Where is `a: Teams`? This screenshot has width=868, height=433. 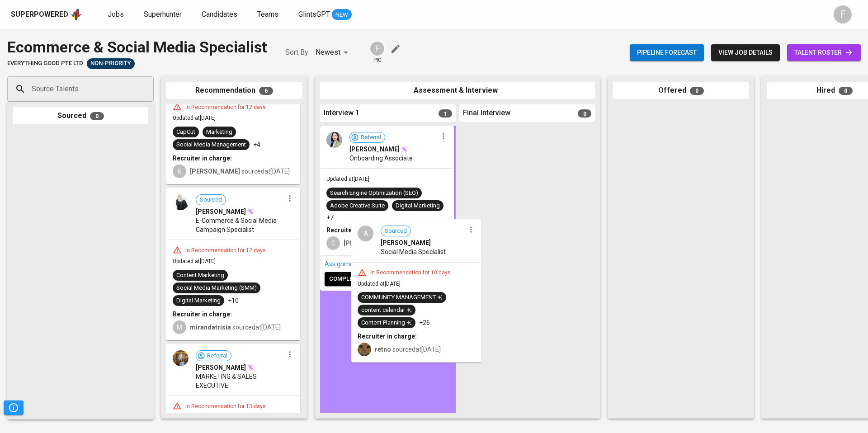 a: Teams is located at coordinates (268, 15).